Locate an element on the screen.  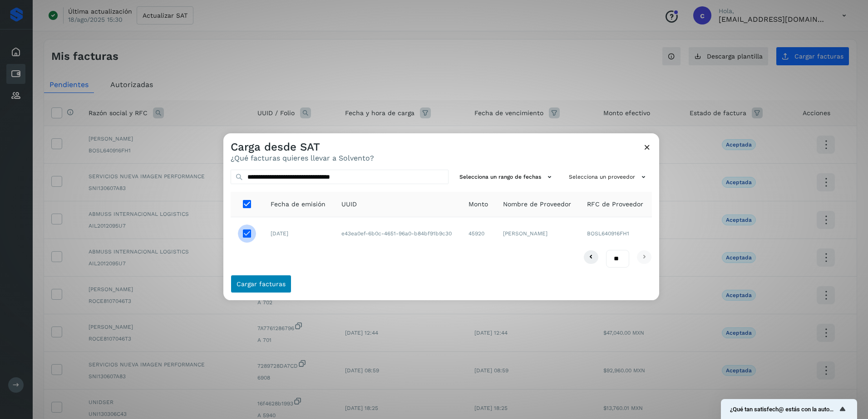
button: Selecciona un rango de fechas is located at coordinates (507, 177).